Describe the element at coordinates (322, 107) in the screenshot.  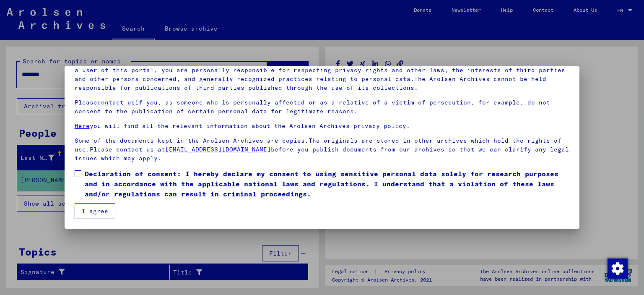
I see `p: Please if you, as someone who is personally affected or as a relative of a victim of persecution,...` at that location.